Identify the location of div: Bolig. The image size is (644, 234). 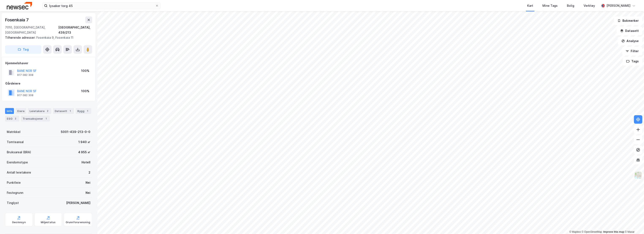
(570, 5).